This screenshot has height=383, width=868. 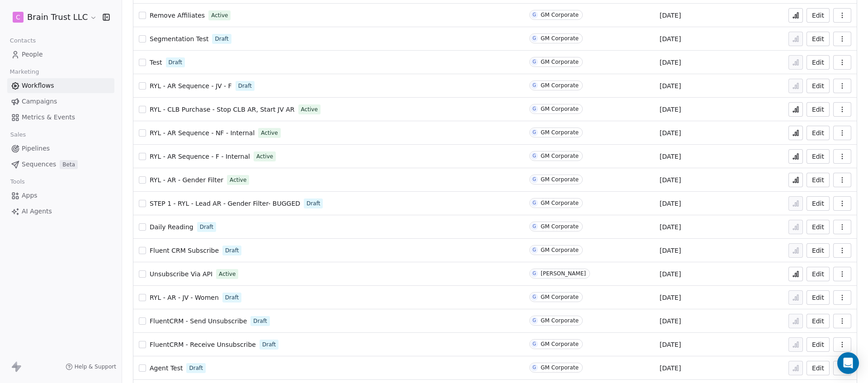 I want to click on span: Marketing, so click(x=24, y=72).